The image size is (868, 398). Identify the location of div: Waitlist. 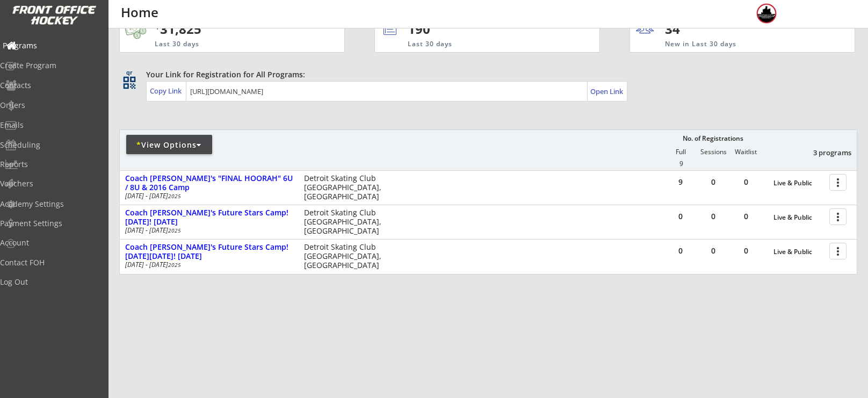
(745, 152).